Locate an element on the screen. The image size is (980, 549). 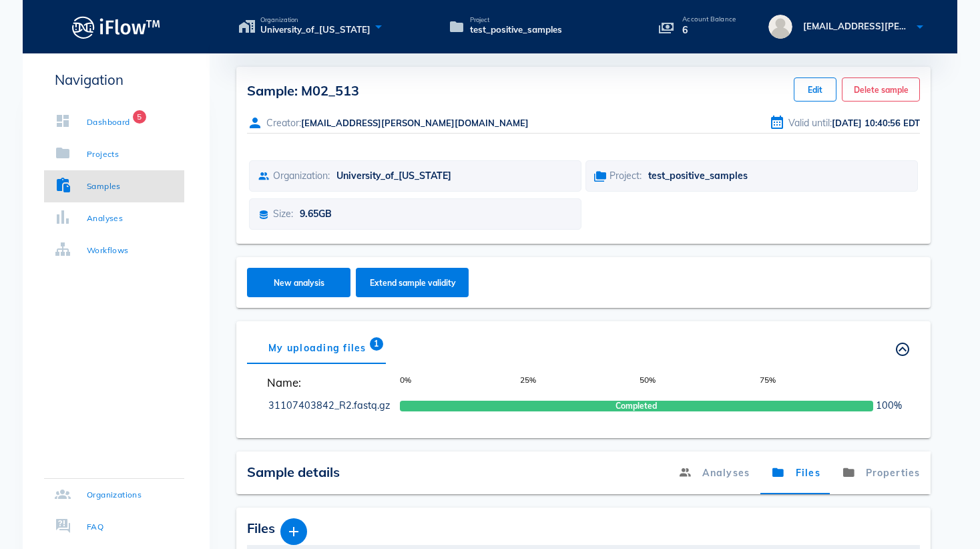
button: New analysis is located at coordinates (298, 283).